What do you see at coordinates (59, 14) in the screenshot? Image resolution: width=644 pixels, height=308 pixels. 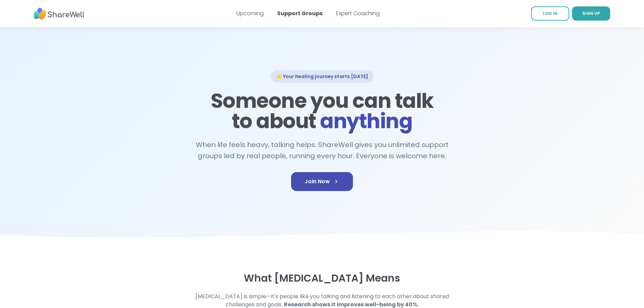 I see `img: ShareWell Nav Logo` at bounding box center [59, 14].